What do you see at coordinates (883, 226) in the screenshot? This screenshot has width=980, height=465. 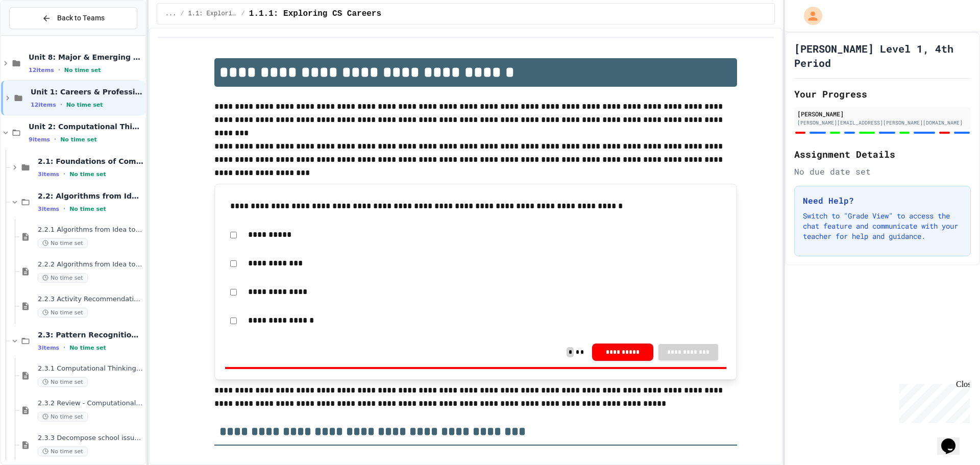 I see `p: Switch to "Grade View" to access the chat feature and communicate with your teacher for help and ...` at bounding box center [883, 226].